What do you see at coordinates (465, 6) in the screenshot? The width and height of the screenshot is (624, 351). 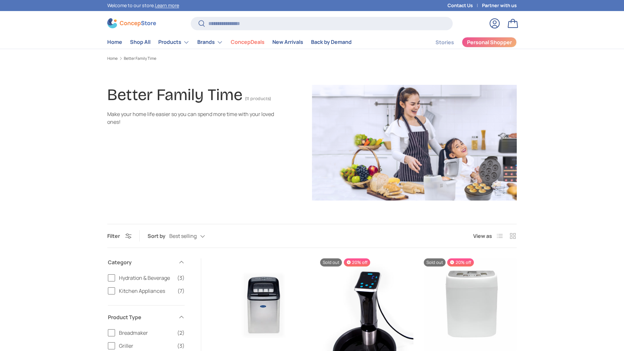 I see `a: Contact Us` at bounding box center [465, 6].